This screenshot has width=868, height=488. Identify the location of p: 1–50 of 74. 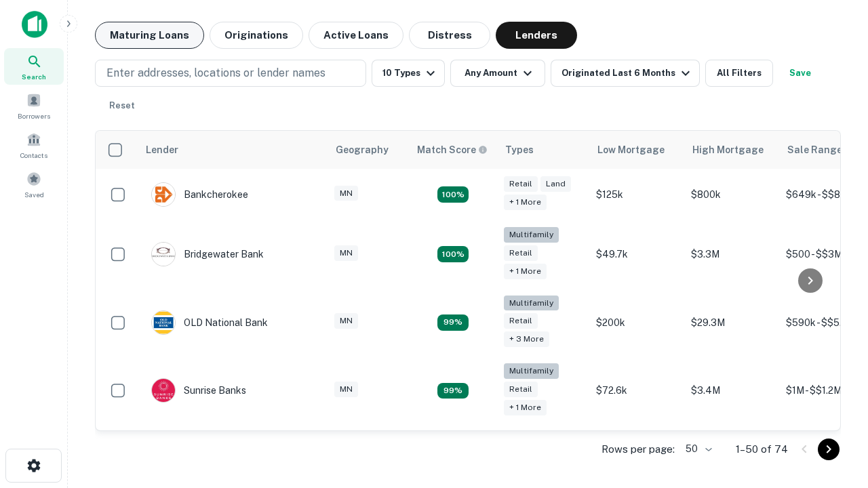
(761, 450).